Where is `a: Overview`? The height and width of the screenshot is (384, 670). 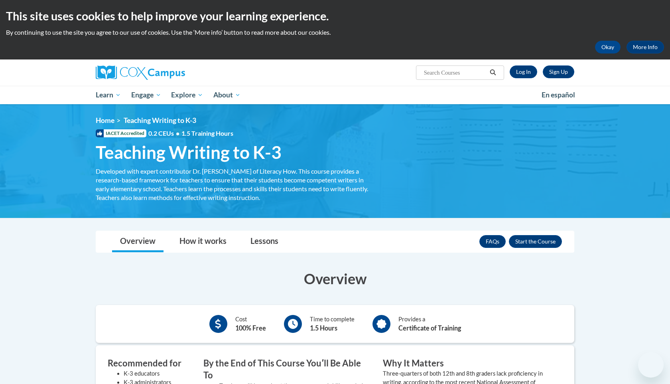 a: Overview is located at coordinates (138, 241).